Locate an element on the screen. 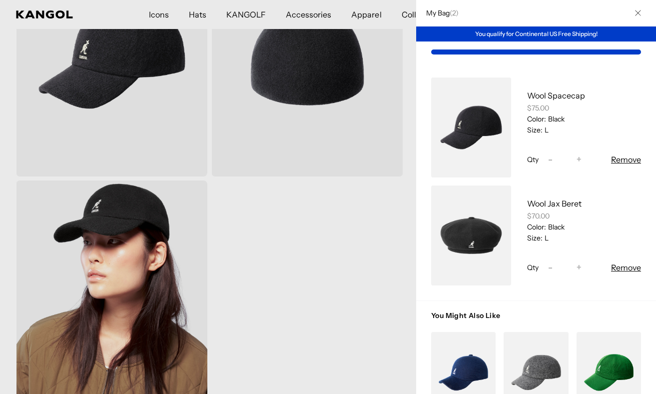 Image resolution: width=656 pixels, height=394 pixels. input: Quantity for Wool Spacecap is located at coordinates (564, 159).